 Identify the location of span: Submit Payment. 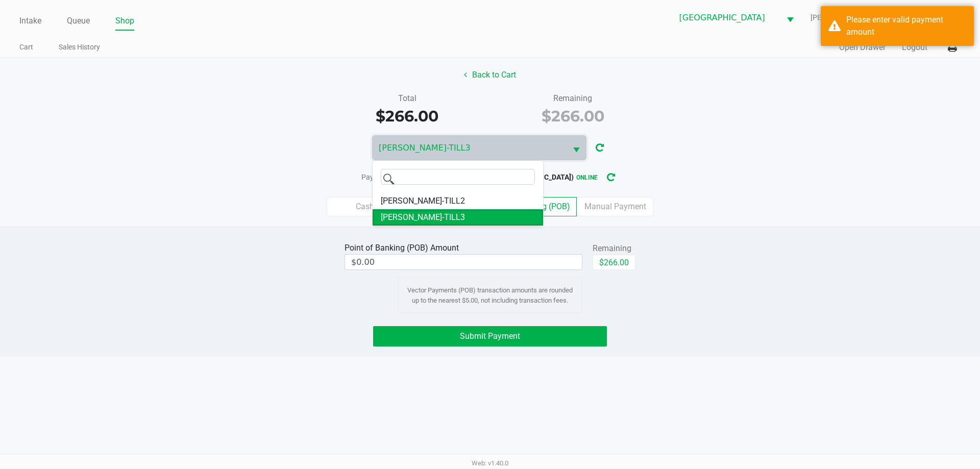
(490, 336).